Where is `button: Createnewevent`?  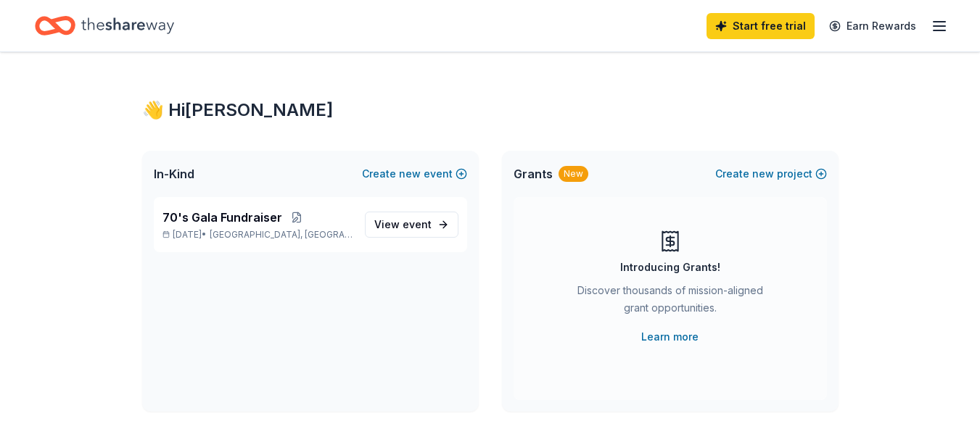
button: Createnewevent is located at coordinates (414, 174).